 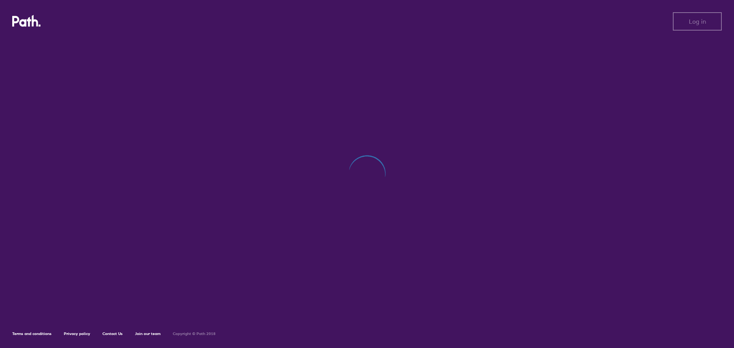 I want to click on a: Privacy policy, so click(x=77, y=334).